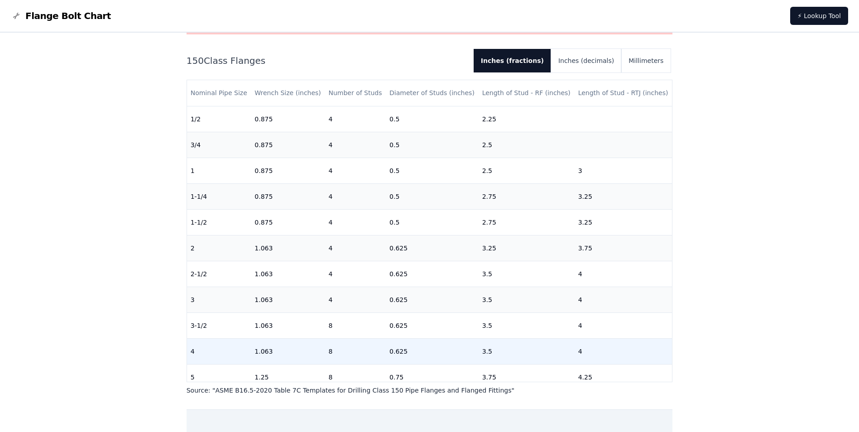 The width and height of the screenshot is (859, 432). What do you see at coordinates (327, 61) in the screenshot?
I see `h2: 150 Class Flanges` at bounding box center [327, 61].